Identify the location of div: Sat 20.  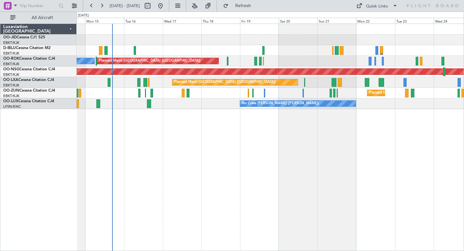
(298, 21).